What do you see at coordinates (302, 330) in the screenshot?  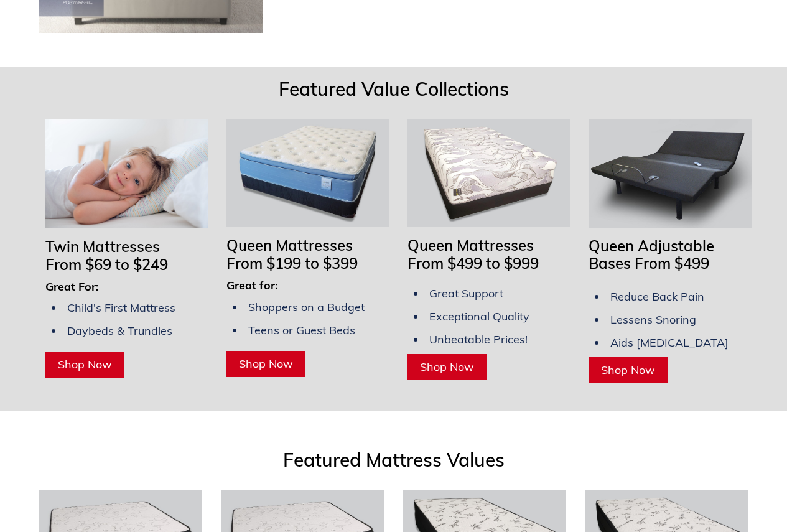 I see `span: Teens or Guest Beds` at bounding box center [302, 330].